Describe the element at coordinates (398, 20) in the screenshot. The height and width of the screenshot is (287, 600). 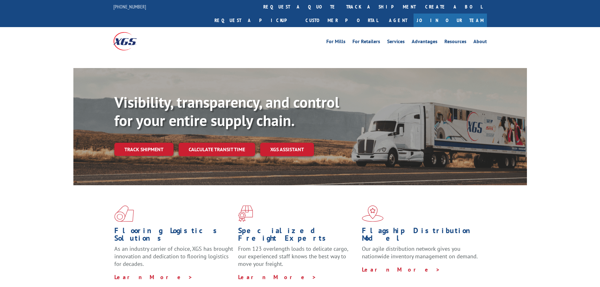
I see `a: Agent` at that location.